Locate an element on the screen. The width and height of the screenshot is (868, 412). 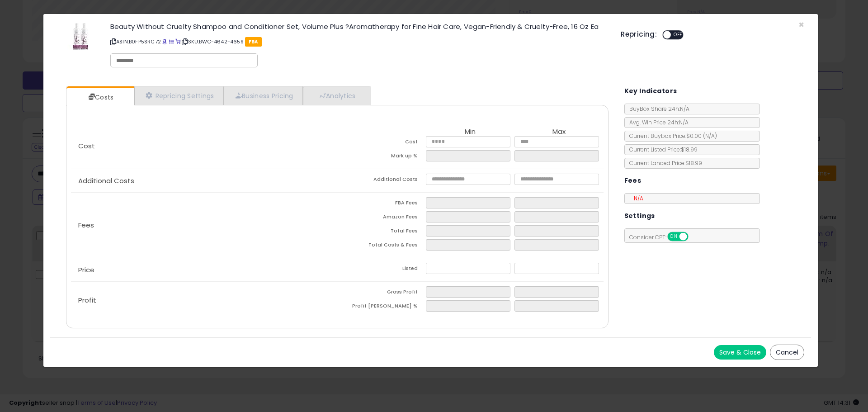
td: Amazon Fees is located at coordinates (381, 218).